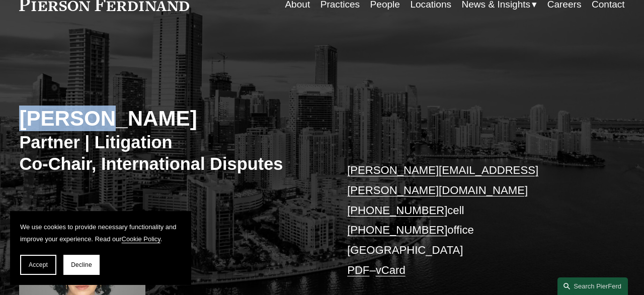 This screenshot has height=295, width=644. I want to click on a: PDF, so click(358, 270).